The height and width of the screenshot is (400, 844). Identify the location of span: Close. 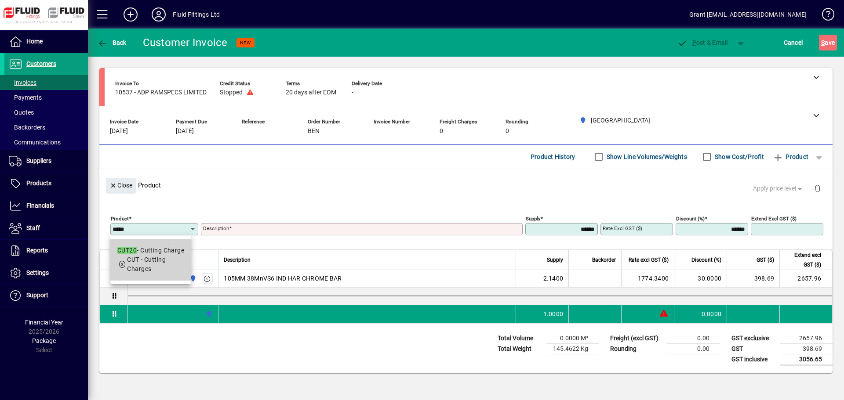
(121, 185).